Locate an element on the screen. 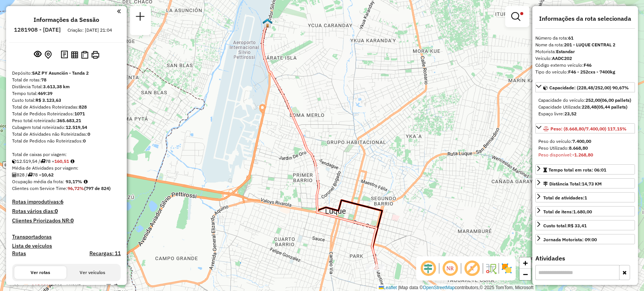 The width and height of the screenshot is (644, 291). a: Leaflet is located at coordinates (388, 288).